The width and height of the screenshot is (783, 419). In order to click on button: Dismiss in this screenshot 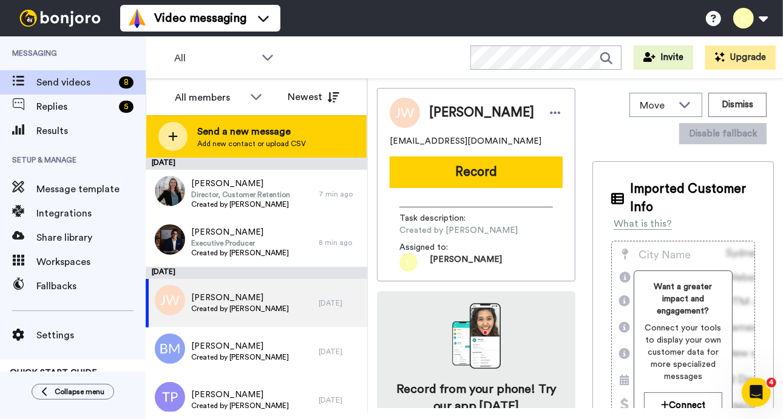, I will do `click(737, 105)`.